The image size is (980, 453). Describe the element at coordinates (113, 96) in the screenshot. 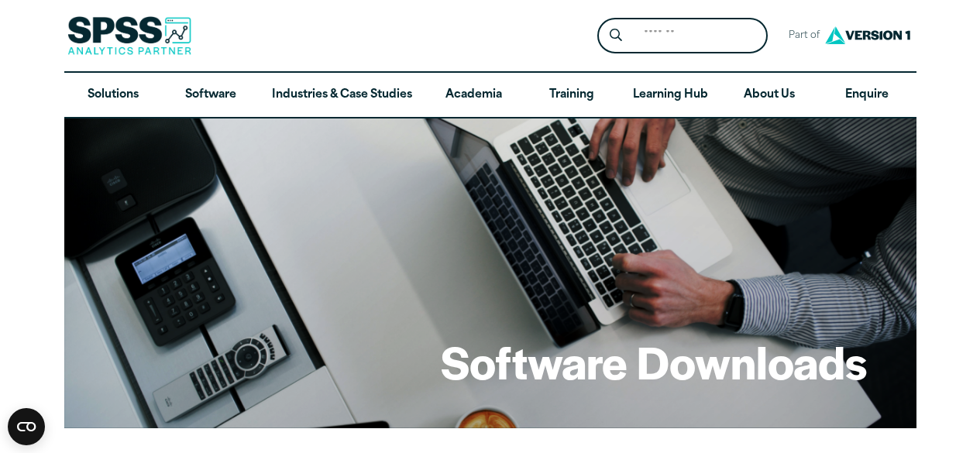

I see `a: Solutions` at that location.